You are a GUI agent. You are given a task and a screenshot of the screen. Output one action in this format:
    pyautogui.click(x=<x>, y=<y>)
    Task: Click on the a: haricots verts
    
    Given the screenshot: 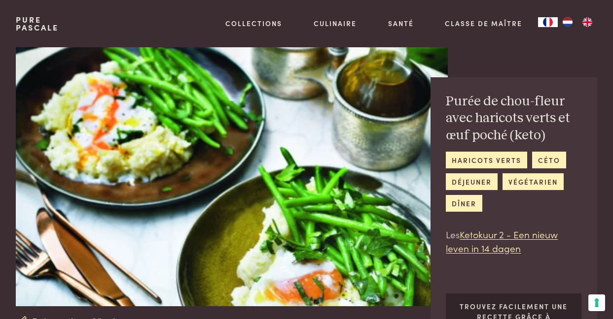 What is the action you would take?
    pyautogui.click(x=486, y=160)
    